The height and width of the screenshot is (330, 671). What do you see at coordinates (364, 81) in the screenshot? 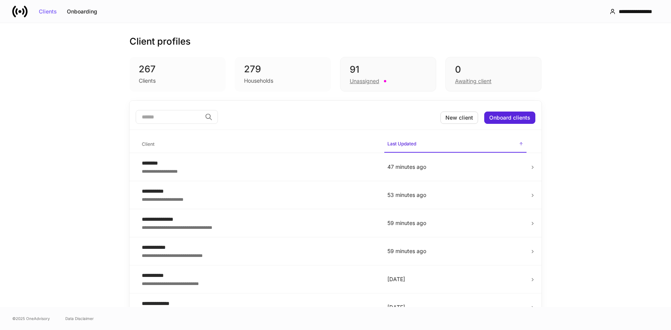
I see `div: Unassigned` at bounding box center [364, 81].